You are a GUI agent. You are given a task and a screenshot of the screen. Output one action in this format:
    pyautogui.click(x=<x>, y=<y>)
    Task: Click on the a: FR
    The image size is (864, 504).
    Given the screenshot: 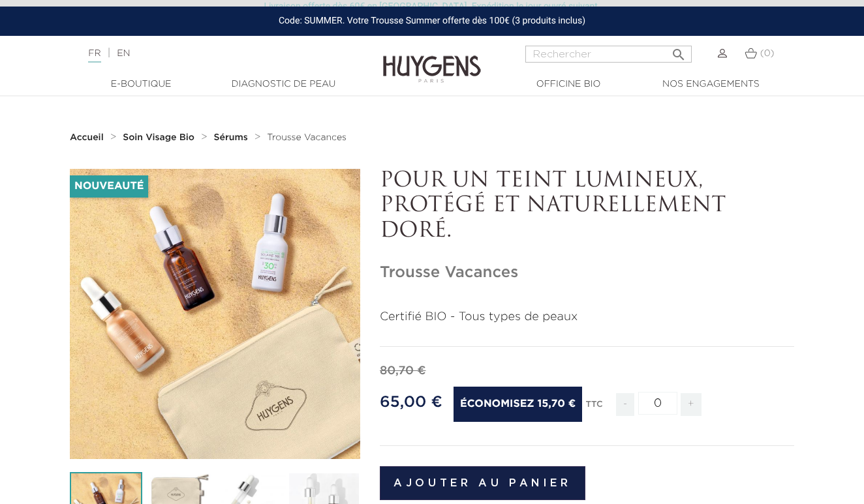 What is the action you would take?
    pyautogui.click(x=94, y=56)
    